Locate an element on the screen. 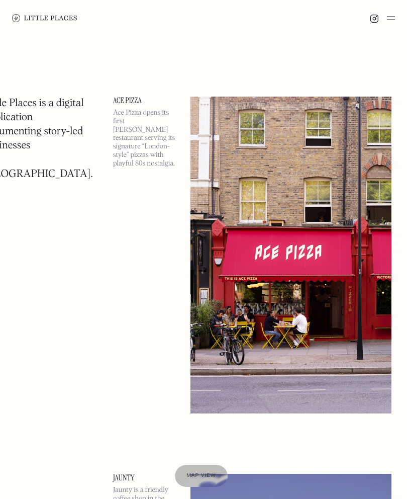 Image resolution: width=407 pixels, height=499 pixels. span: Map view is located at coordinates (202, 475).